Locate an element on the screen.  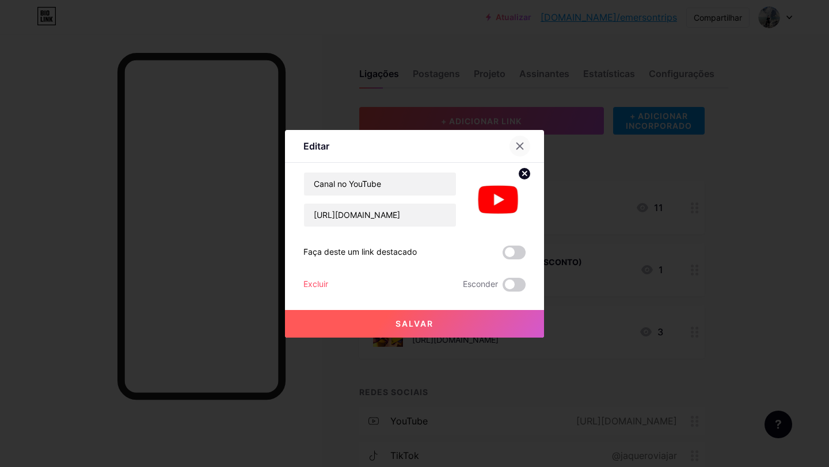
font: Excluir is located at coordinates (315, 284).